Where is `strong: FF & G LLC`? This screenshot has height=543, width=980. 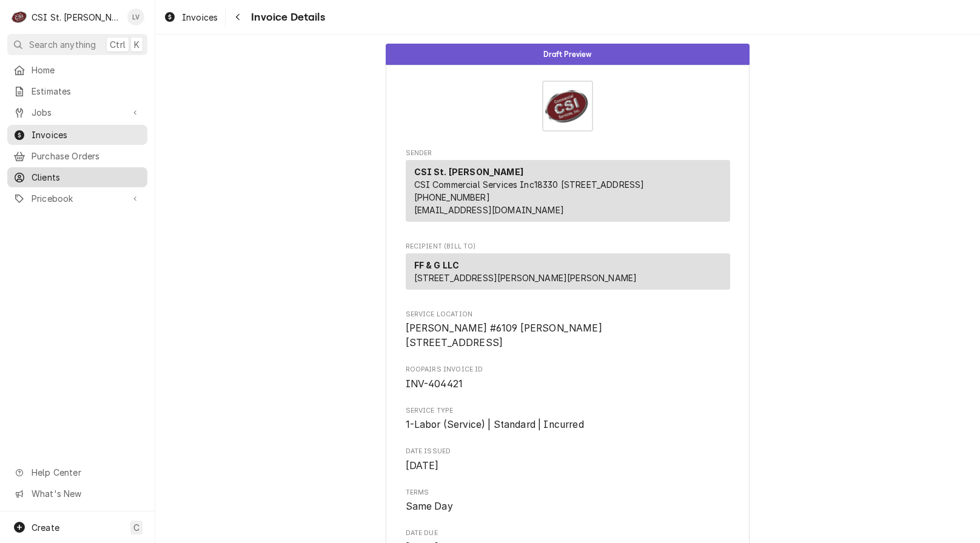
strong: FF & G LLC is located at coordinates (437, 265).